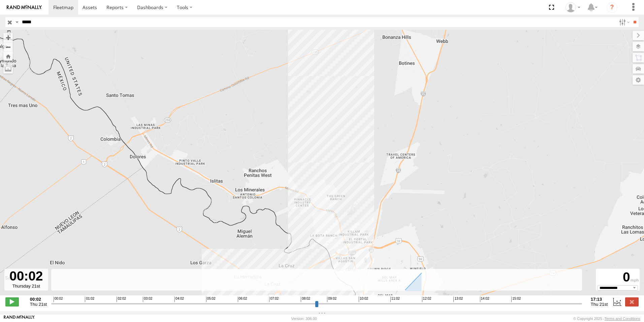  What do you see at coordinates (485, 299) in the screenshot?
I see `span: 14:02` at bounding box center [485, 299].